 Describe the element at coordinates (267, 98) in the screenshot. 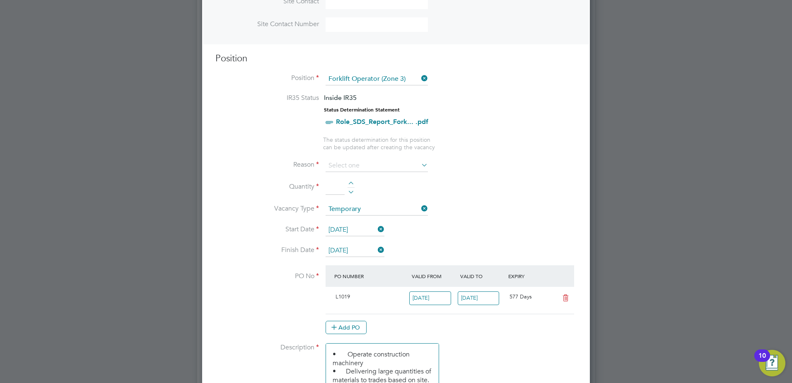

I see `label: IR35 Status` at that location.